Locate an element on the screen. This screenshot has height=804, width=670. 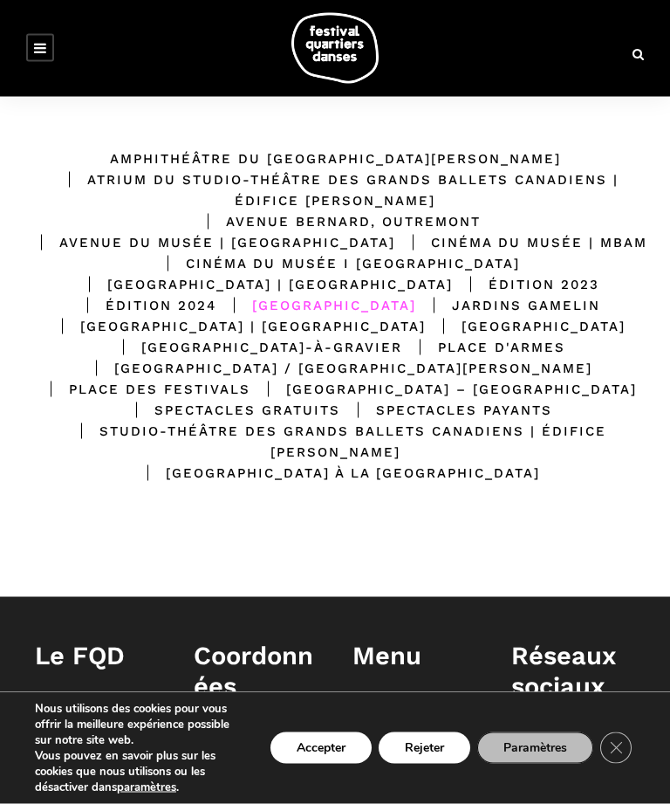
h1: Coordonnées is located at coordinates (256, 671).